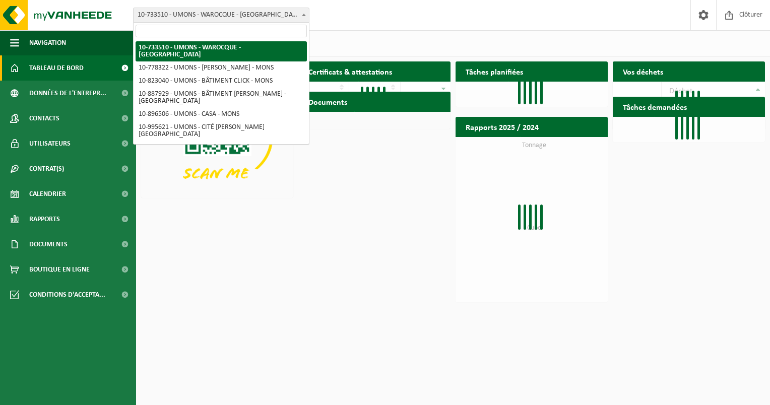 This screenshot has height=405, width=770. What do you see at coordinates (655, 106) in the screenshot?
I see `h2: Tâches demandées` at bounding box center [655, 106].